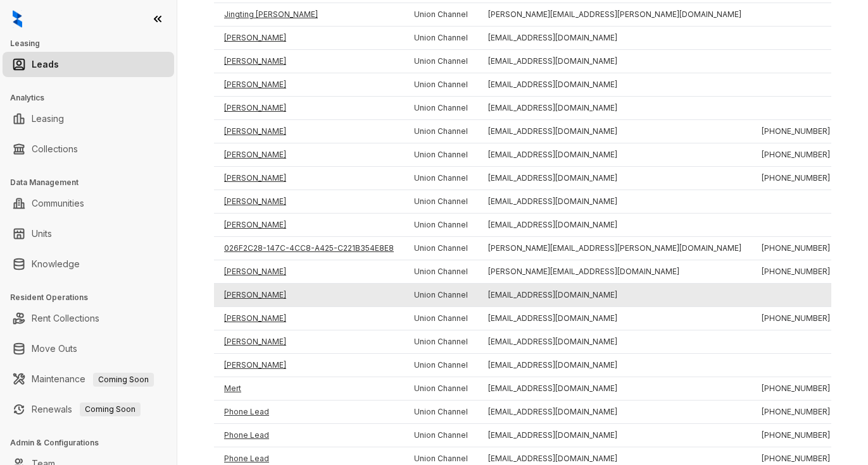 Image resolution: width=868 pixels, height=465 pixels. I want to click on h3: Data Management, so click(93, 183).